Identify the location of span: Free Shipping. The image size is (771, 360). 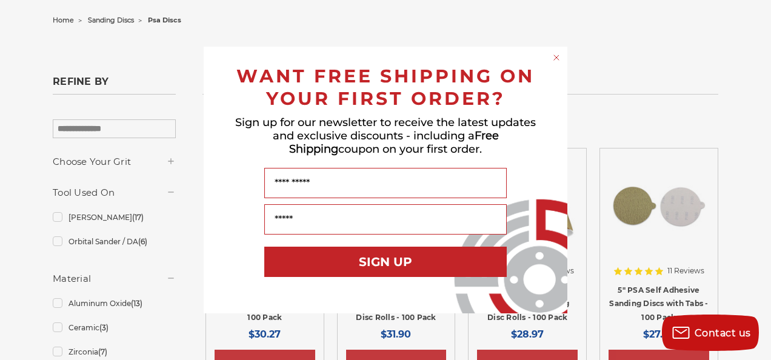
(394, 142).